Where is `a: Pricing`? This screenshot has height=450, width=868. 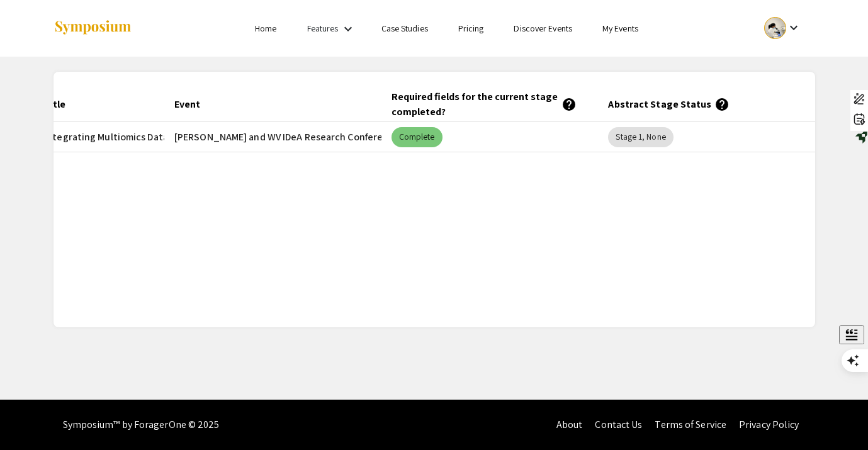 a: Pricing is located at coordinates (471, 29).